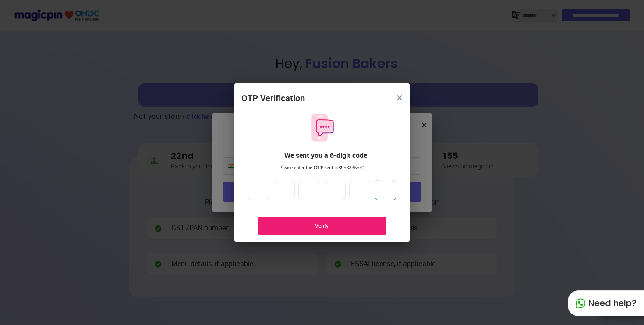 The image size is (644, 325). What do you see at coordinates (580, 303) in the screenshot?
I see `img: whatapp_green.7240e66a.svg` at bounding box center [580, 303].